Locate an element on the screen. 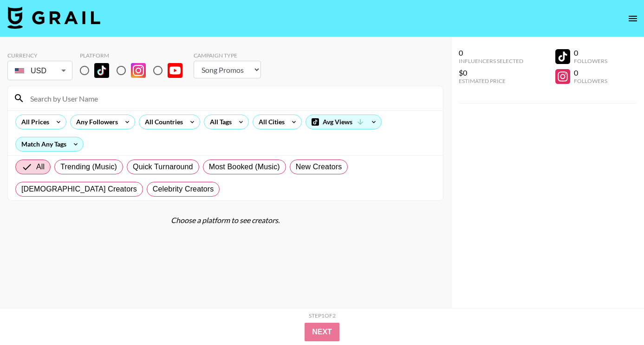 This screenshot has height=345, width=644. span: Most Booked (Music) is located at coordinates (245, 167).